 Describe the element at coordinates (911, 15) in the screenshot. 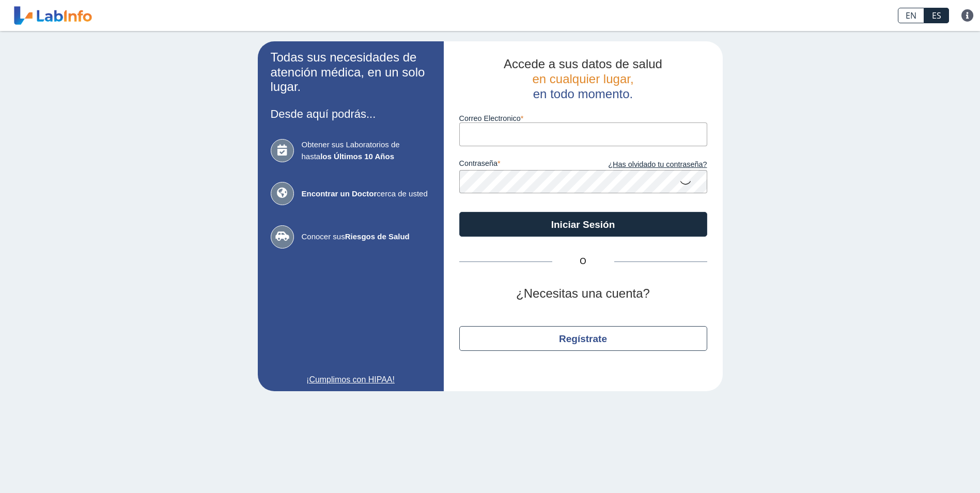

I see `a: EN` at that location.